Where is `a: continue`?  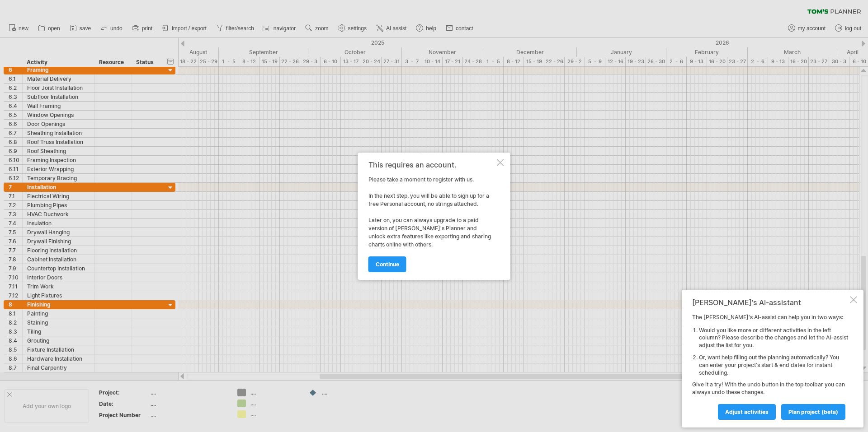
a: continue is located at coordinates (387, 264).